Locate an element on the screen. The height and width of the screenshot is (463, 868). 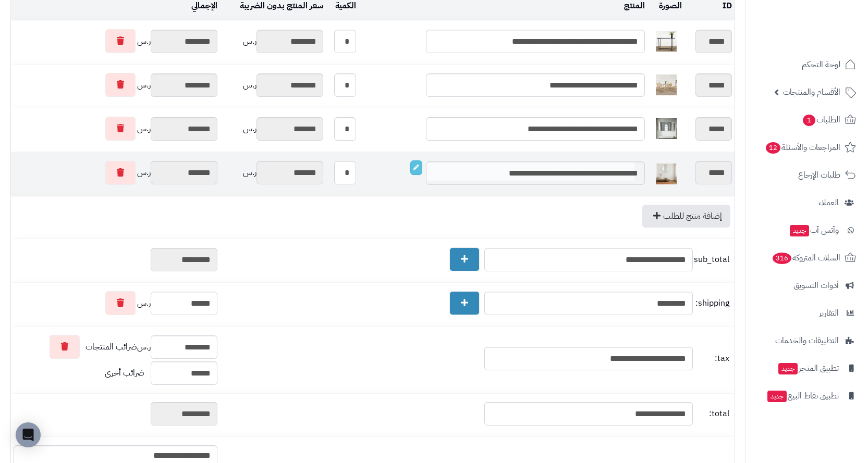
a: التقارير is located at coordinates (807, 313).